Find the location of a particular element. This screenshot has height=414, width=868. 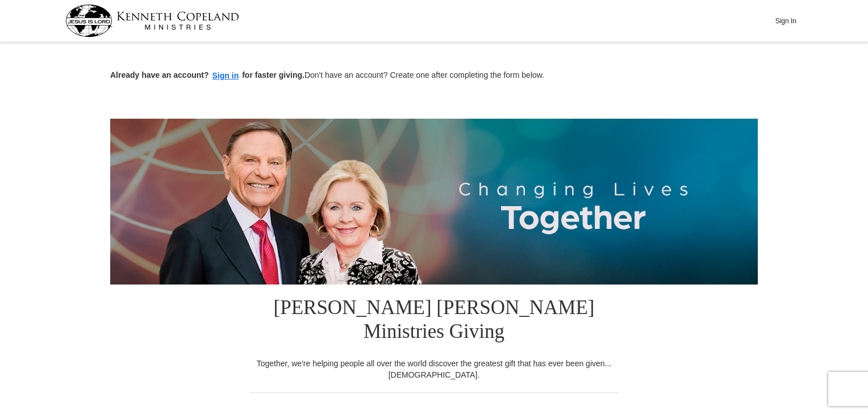

div: Together, we're helping people all over the world discover the greatest gift that has ever been g... is located at coordinates (434, 369).